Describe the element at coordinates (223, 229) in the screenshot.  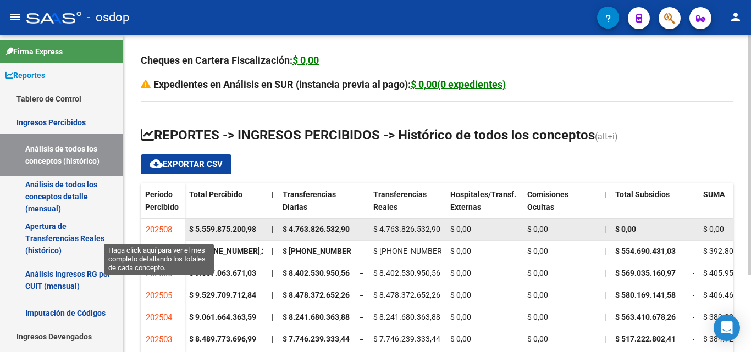
I see `strong: $ 5.559.875.200,98` at that location.